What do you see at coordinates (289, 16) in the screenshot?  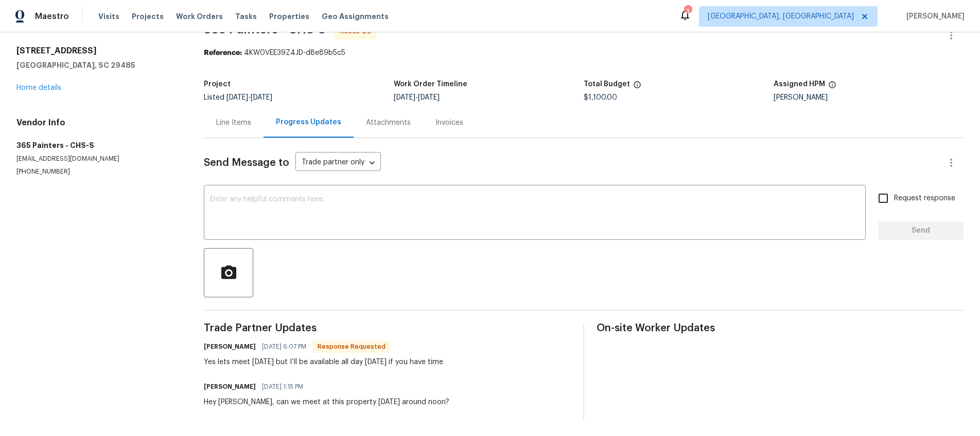 I see `span: Properties` at bounding box center [289, 16].